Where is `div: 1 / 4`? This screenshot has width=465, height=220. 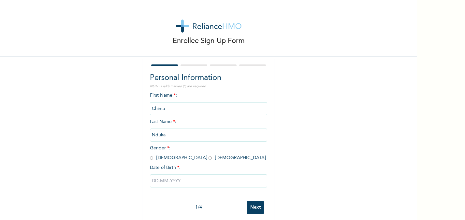
div: 1 / 4 is located at coordinates (199, 208).